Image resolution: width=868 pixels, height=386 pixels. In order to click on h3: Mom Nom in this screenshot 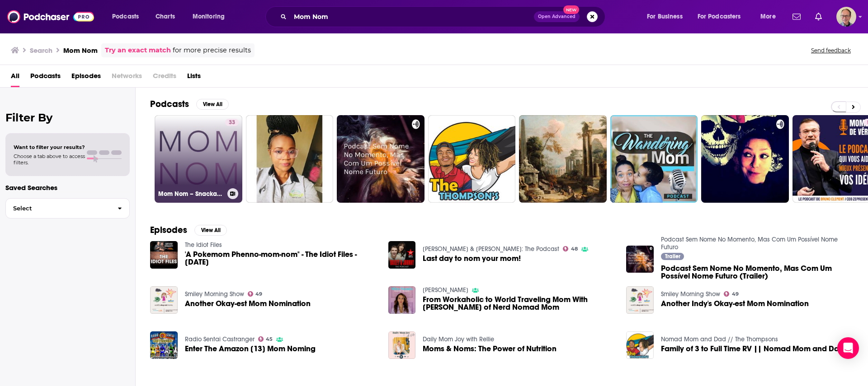, I will do `click(81, 50)`.